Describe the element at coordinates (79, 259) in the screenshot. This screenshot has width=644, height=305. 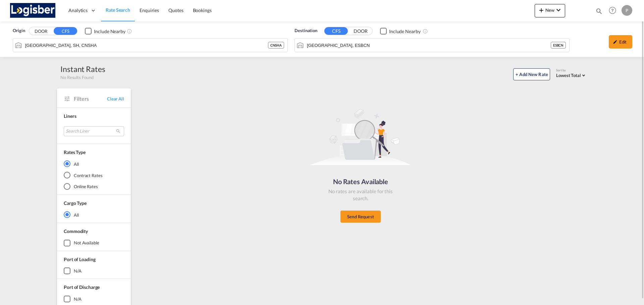
I see `span: Port of Loading` at that location.